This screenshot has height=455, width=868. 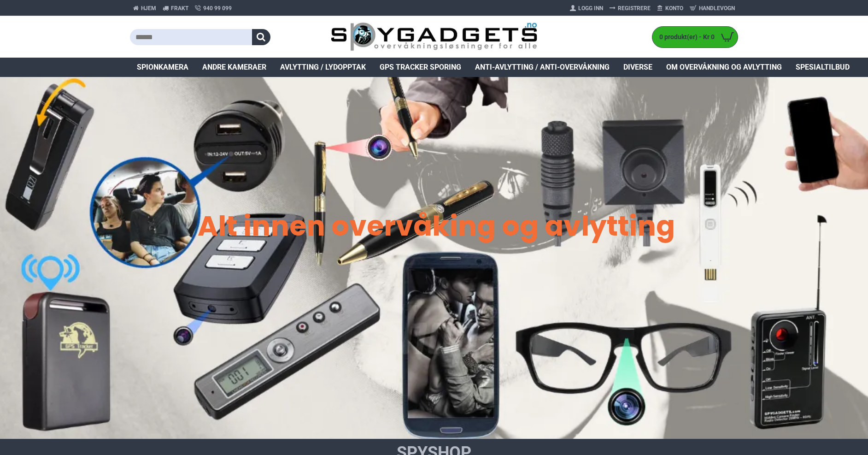 What do you see at coordinates (218, 8) in the screenshot?
I see `span: 940 99 099` at bounding box center [218, 8].